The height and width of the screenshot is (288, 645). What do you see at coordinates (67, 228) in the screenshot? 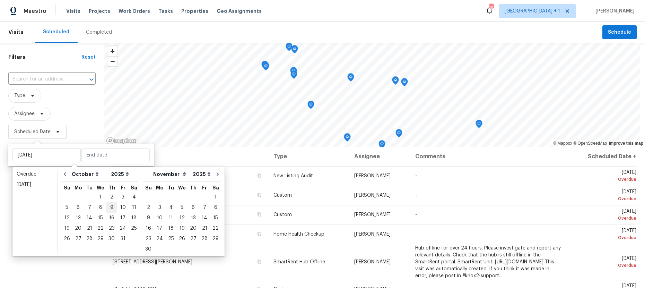
I see `div: Sun Oct 19 2025` at bounding box center [67, 228].